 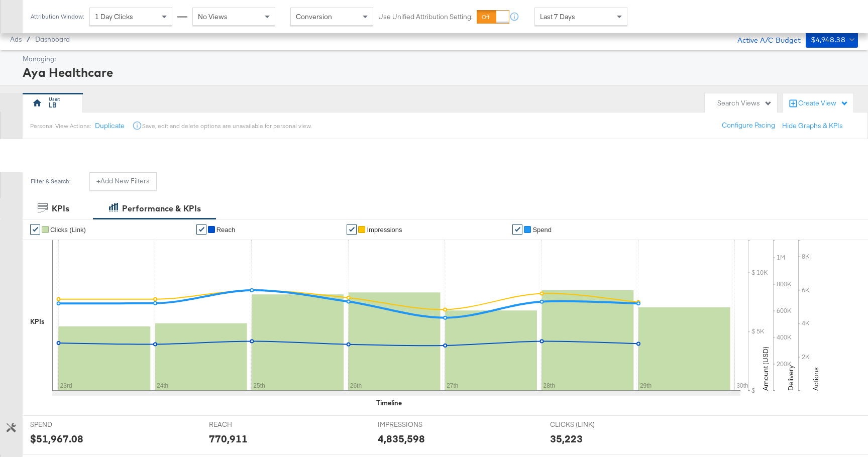 What do you see at coordinates (401, 439) in the screenshot?
I see `div: 4,835,598` at bounding box center [401, 439].